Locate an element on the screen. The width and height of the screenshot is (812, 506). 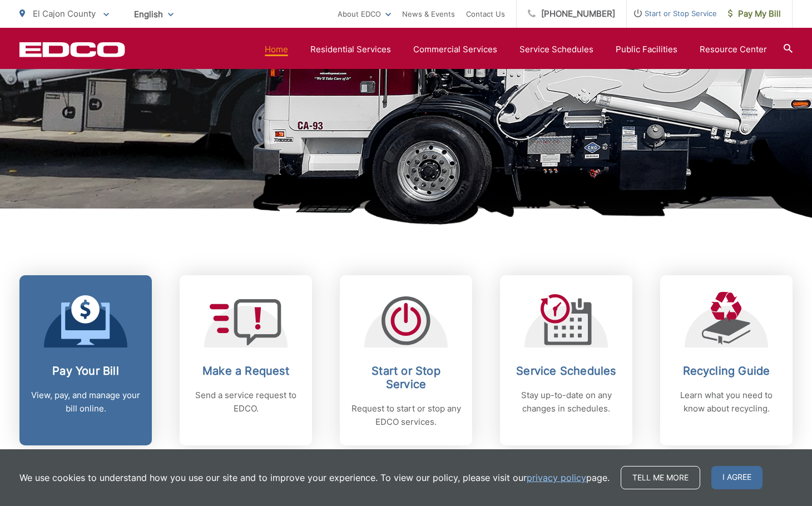
a: Recycling Guide Learn what you need to know about recycling. is located at coordinates (726, 360).